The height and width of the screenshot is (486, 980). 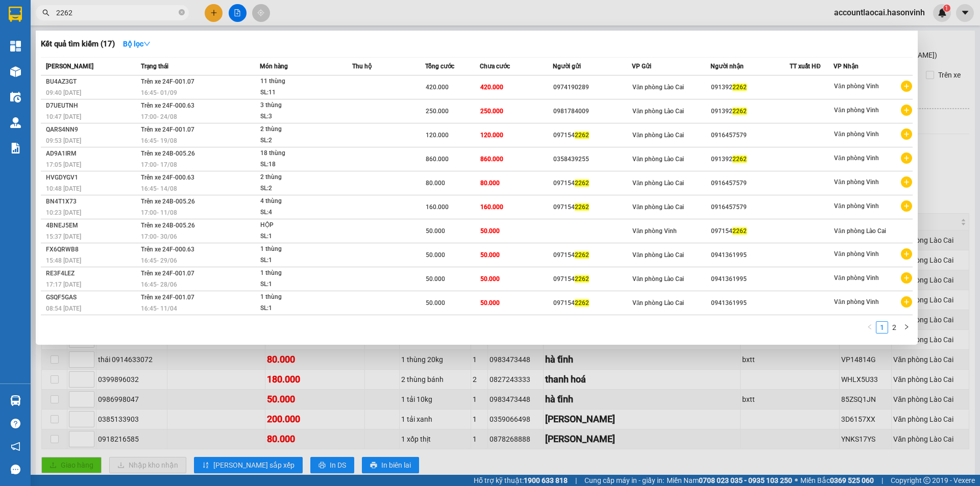 I want to click on div: HỘP, so click(x=298, y=226).